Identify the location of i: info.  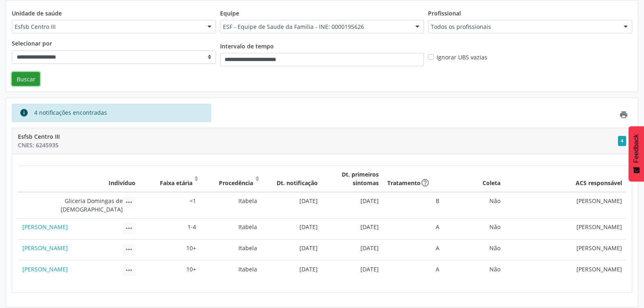
(24, 113).